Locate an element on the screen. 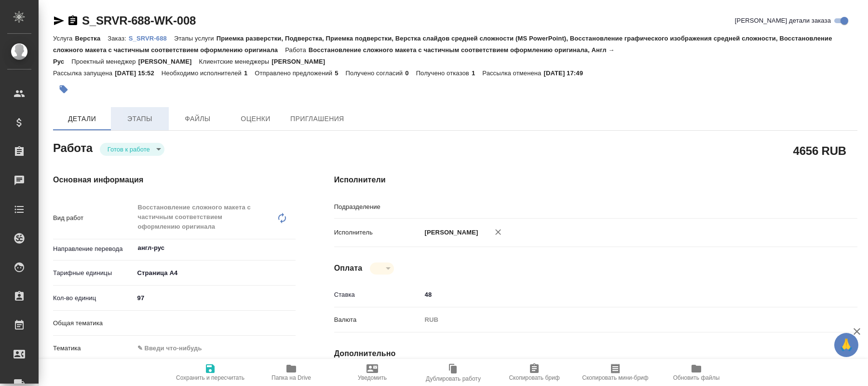 The width and height of the screenshot is (868, 386). span: Дублировать работу is located at coordinates (453, 379).